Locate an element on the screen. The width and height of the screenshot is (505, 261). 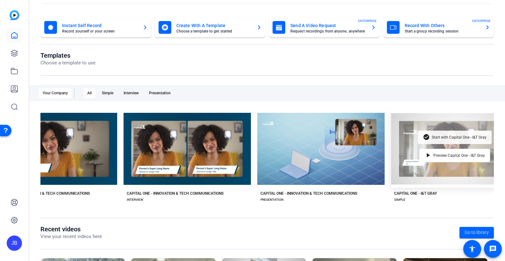
button: Send A Video RequestRequest recordings from anyone, anywhereENTERPRISE is located at coordinates (324, 27).